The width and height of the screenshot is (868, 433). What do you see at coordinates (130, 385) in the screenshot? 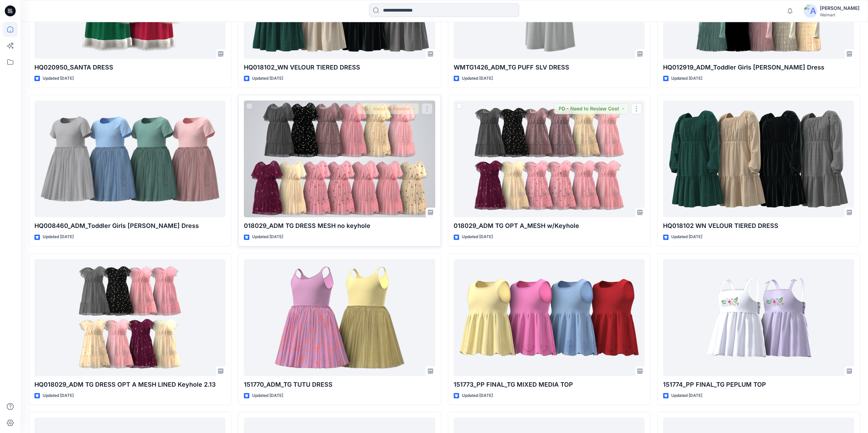
I see `p: HQ018029_ADM TG DRESS OPT A MESH LINED Keyhole 2.13` at bounding box center [130, 385].